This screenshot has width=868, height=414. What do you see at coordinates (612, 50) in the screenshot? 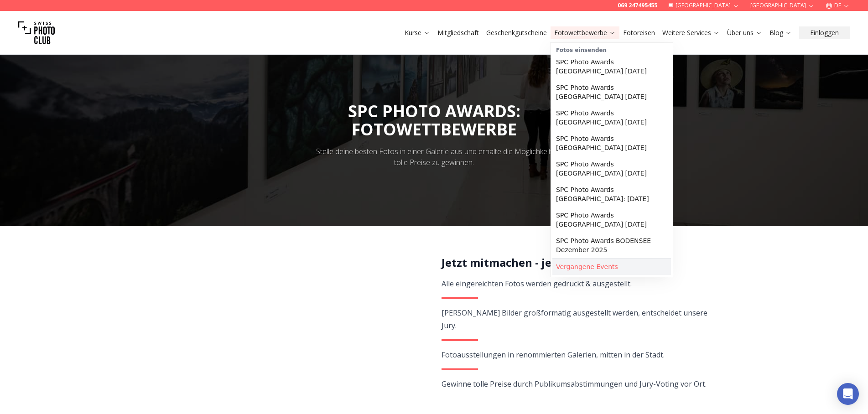
I see `div: Fotos einsenden` at bounding box center [612, 50].